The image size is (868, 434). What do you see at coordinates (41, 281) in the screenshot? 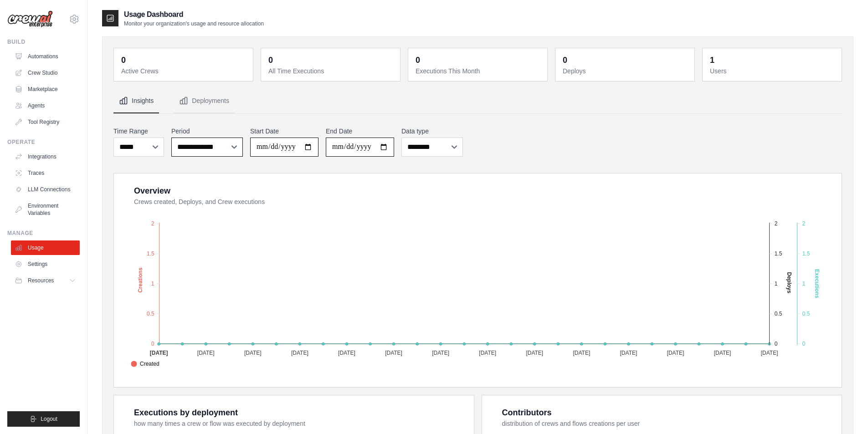
I see `span: Resources` at bounding box center [41, 281].